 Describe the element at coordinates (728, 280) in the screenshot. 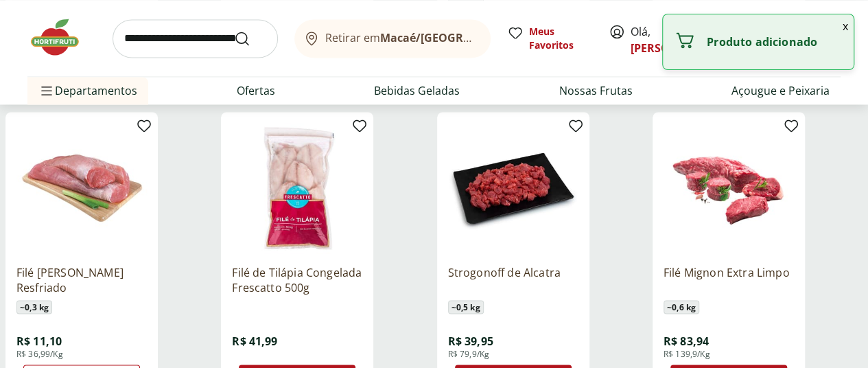

I see `a: Filé Mignon Extra Limpo` at that location.